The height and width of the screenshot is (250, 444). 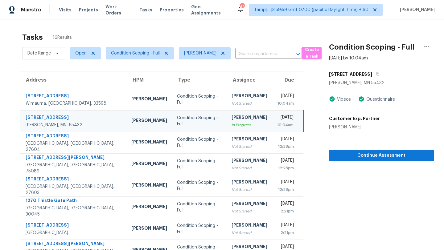 I want to click on h2: Condition Scoping - Full, so click(x=372, y=47).